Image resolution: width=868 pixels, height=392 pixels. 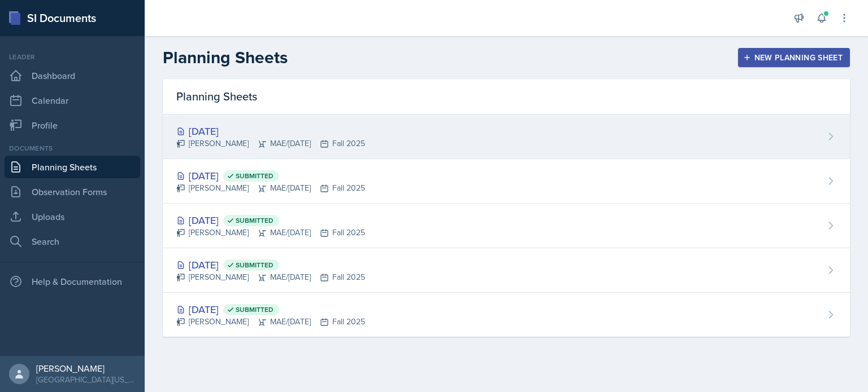 What do you see at coordinates (72, 125) in the screenshot?
I see `a: Profile` at bounding box center [72, 125].